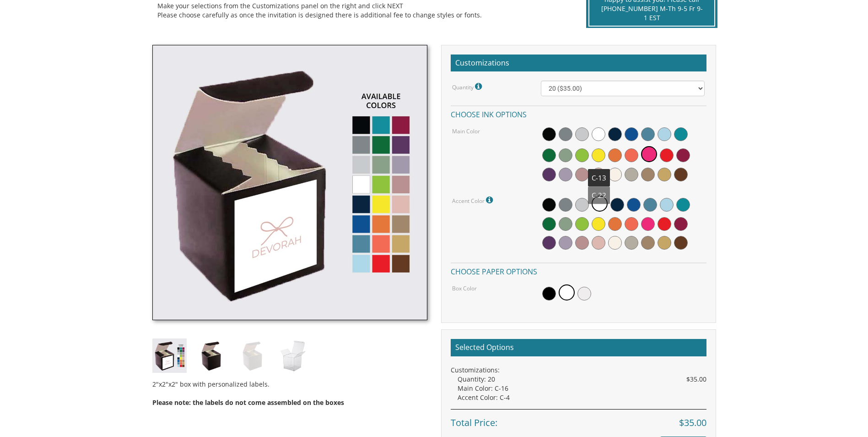 This screenshot has width=868, height=437. Describe the element at coordinates (468, 86) in the screenshot. I see `label: Quantity` at that location.